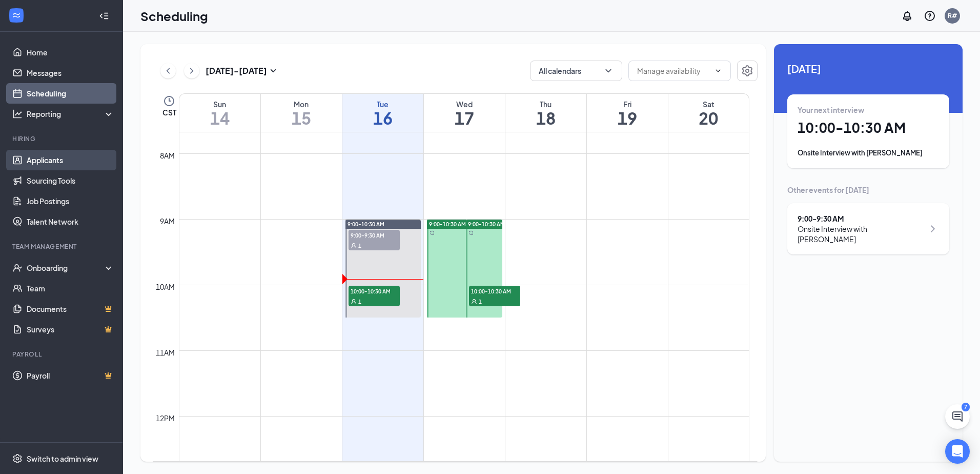 Image resolution: width=980 pixels, height=474 pixels. I want to click on a: Job Postings, so click(70, 201).